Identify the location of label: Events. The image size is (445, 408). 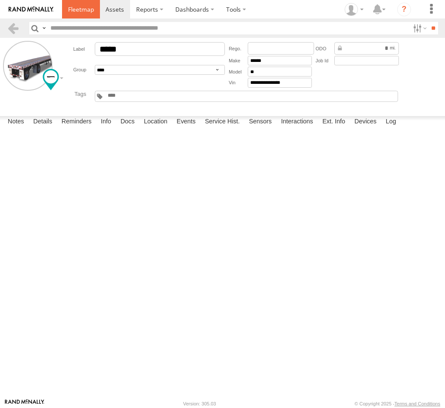
(186, 122).